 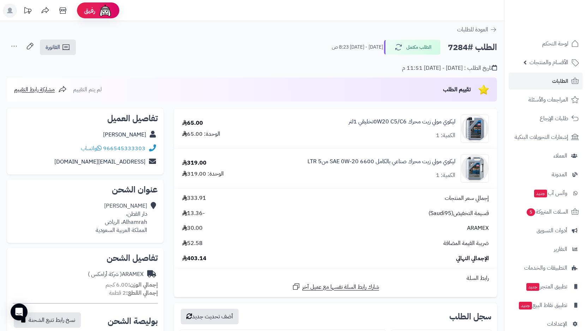 What do you see at coordinates (466, 198) in the screenshot?
I see `span: إجمالي سعر المنتجات` at bounding box center [466, 198].